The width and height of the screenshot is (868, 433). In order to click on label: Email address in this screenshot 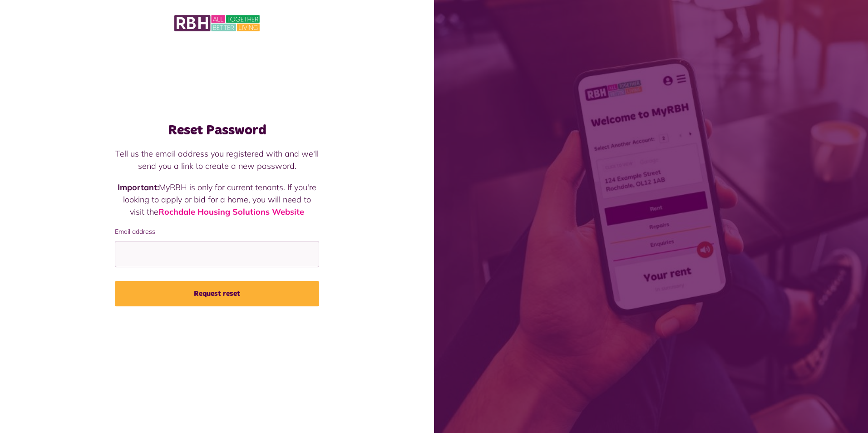, I will do `click(217, 232)`.